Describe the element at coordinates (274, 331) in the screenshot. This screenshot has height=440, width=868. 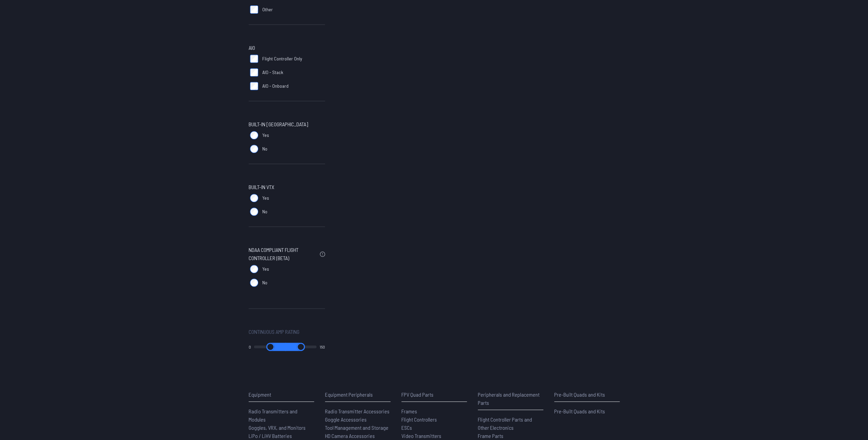
I see `span: Continuous Amp Rating` at that location.